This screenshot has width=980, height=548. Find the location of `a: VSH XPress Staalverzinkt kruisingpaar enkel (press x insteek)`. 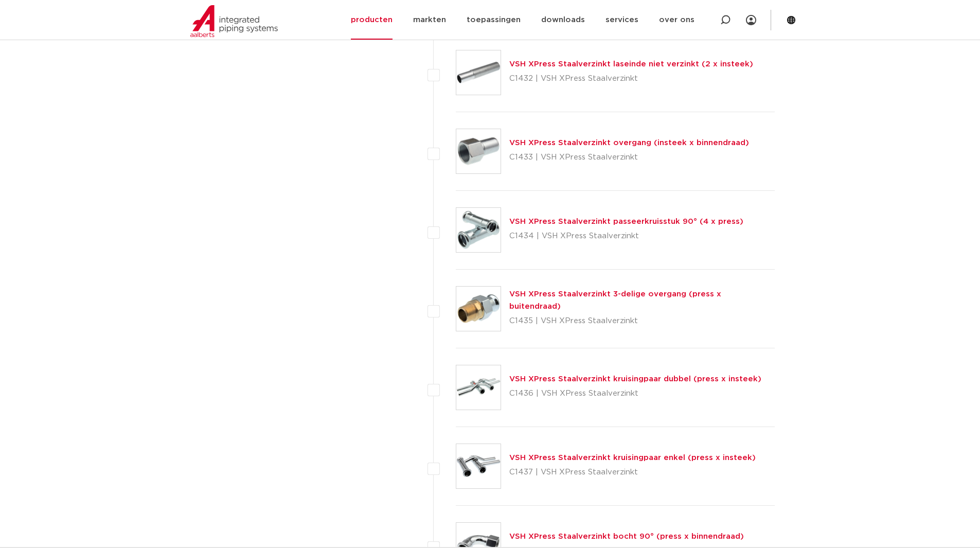

a: VSH XPress Staalverzinkt kruisingpaar enkel (press x insteek) is located at coordinates (632, 457).